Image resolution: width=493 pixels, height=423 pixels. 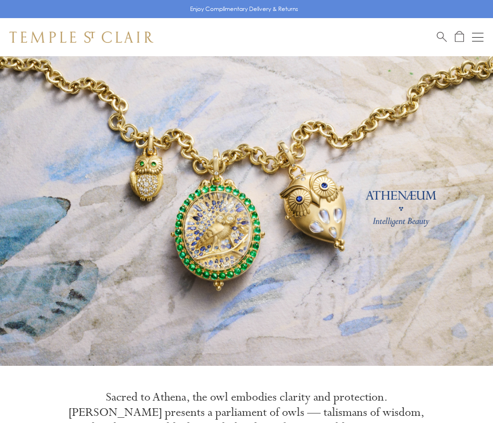 I want to click on p: Enjoy Complimentary Delivery & Returns, so click(x=244, y=9).